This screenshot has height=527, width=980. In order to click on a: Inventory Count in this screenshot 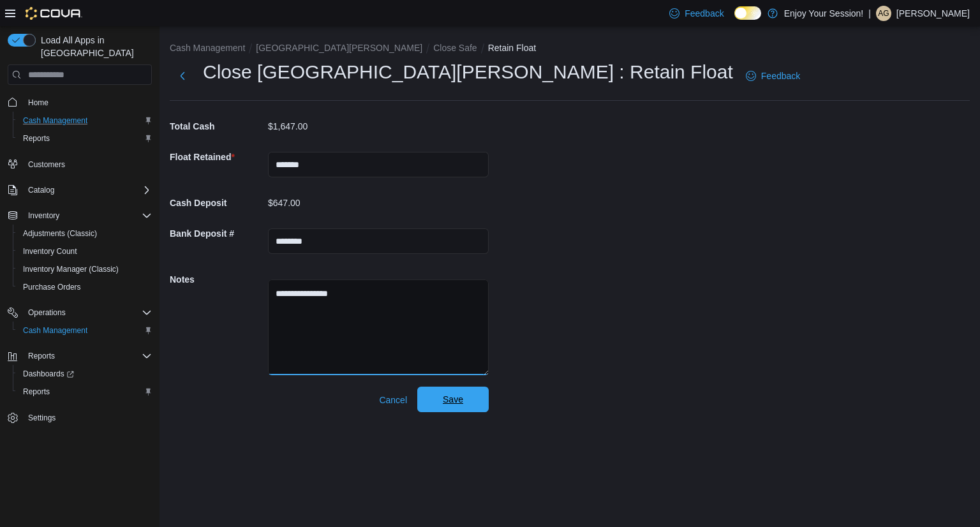, I will do `click(50, 251)`.